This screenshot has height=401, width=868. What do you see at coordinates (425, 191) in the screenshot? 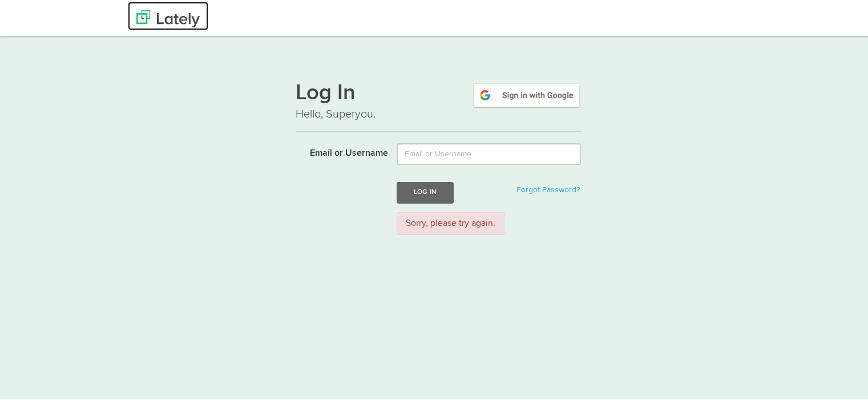
I see `button: Log In` at bounding box center [425, 191].